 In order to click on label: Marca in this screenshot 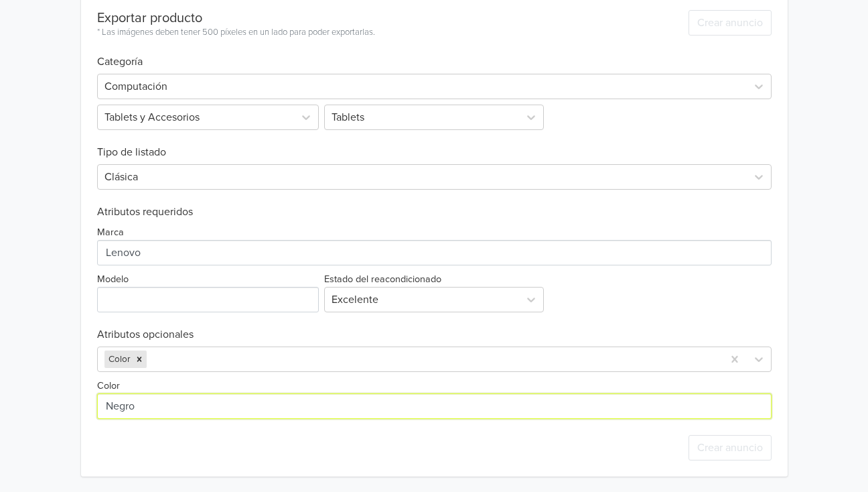, I will do `click(111, 233)`.